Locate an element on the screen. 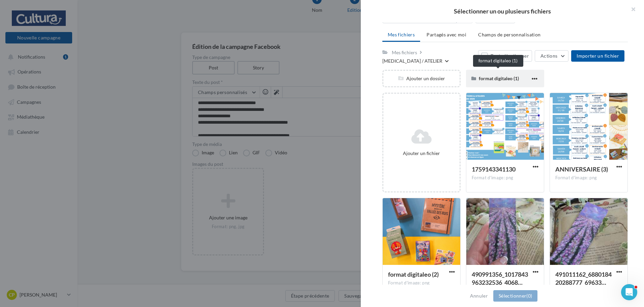 The image size is (644, 307). h2: Sélectionner un ou plusieurs fichiers is located at coordinates (503, 11).